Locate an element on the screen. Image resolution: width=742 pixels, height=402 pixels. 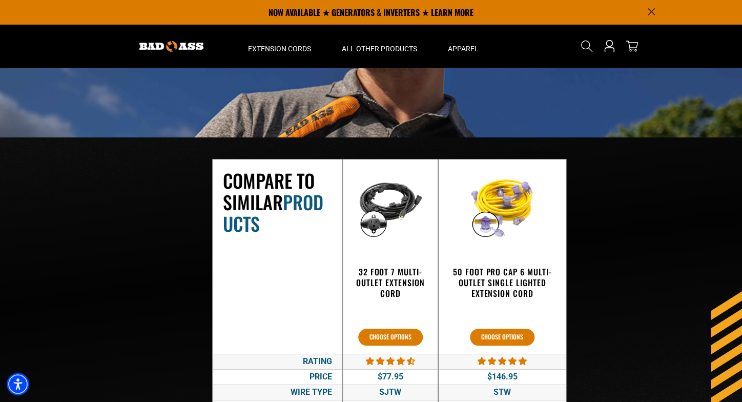
div: SJTW is located at coordinates (390, 392).